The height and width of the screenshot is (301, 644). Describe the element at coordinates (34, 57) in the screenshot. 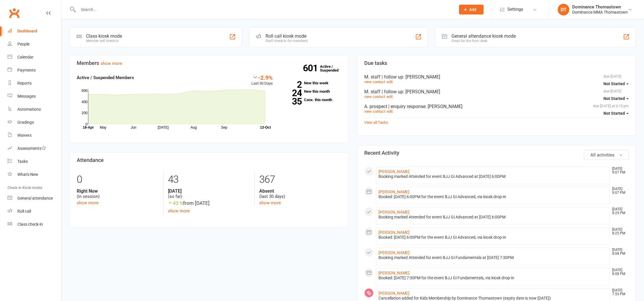

I see `a: Calendar` at that location.